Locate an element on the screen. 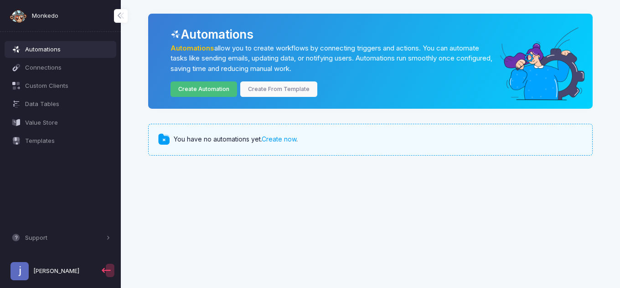  div: Automations is located at coordinates (374, 34).